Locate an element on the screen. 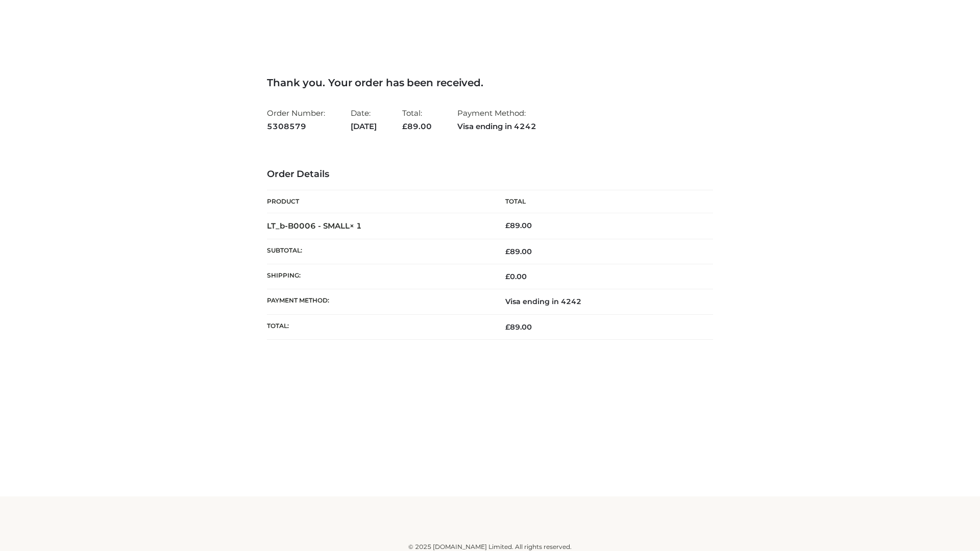  li: Order Number: is located at coordinates (296, 119).